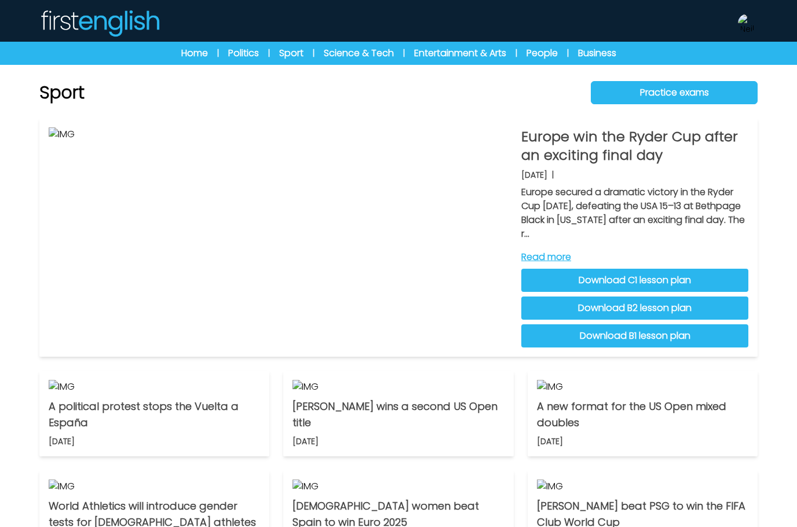 The width and height of the screenshot is (797, 527). What do you see at coordinates (100, 23) in the screenshot?
I see `img: Logo` at bounding box center [100, 23].